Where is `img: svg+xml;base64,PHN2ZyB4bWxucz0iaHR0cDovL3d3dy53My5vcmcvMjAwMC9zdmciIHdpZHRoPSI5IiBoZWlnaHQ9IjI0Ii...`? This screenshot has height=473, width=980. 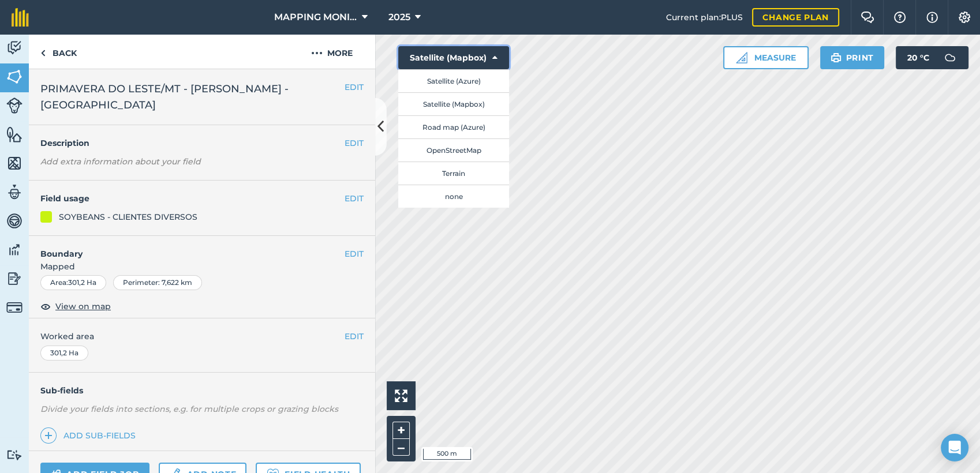
img: svg+xml;base64,PHN2ZyB4bWxucz0iaHR0cDovL3d3dy53My5vcmcvMjAwMC9zdmciIHdpZHRoPSI5IiBoZWlnaHQ9IjI0Ii... is located at coordinates (43, 53).